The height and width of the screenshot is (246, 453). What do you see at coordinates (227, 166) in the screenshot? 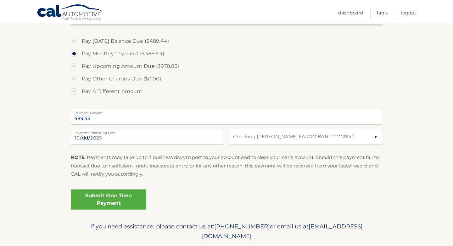
I see `p: : Payments may take up to 3 business days to post to your account and to clear your bank account....` at bounding box center [227, 166].